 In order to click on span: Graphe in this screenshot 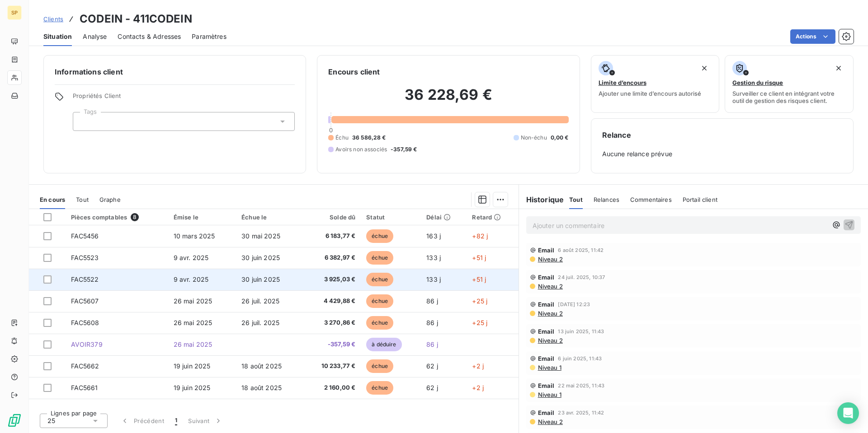, I will do `click(110, 199)`.